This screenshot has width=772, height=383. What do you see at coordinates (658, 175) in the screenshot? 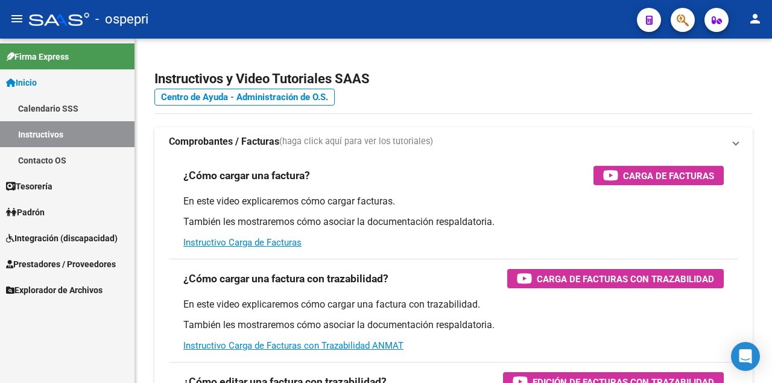
I see `button: Carga de Facturas` at bounding box center [658, 175].